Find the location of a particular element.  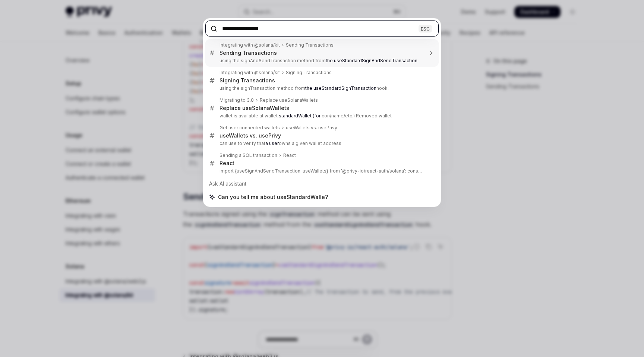

b: a user is located at coordinates (272, 143).